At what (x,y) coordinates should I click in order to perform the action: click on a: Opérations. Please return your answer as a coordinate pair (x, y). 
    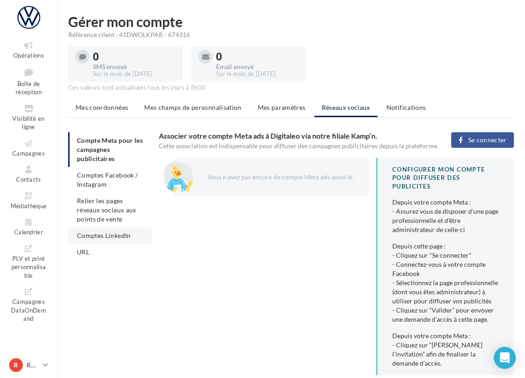
    Looking at the image, I should click on (28, 49).